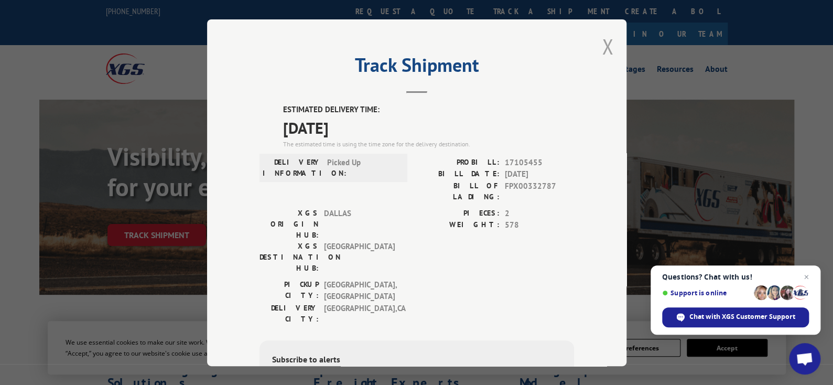 This screenshot has width=833, height=385. What do you see at coordinates (289, 223) in the screenshot?
I see `label: XGS ORIGIN HUB:` at bounding box center [289, 223].